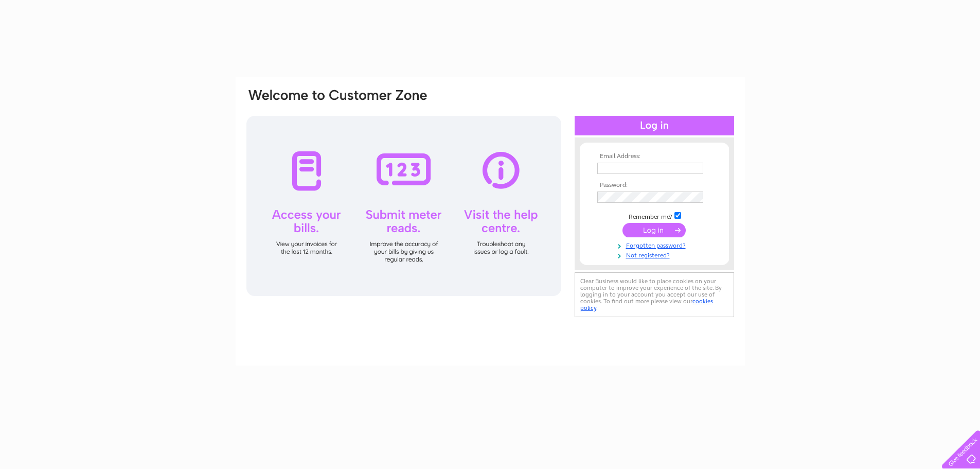  I want to click on input: Submit, so click(654, 230).